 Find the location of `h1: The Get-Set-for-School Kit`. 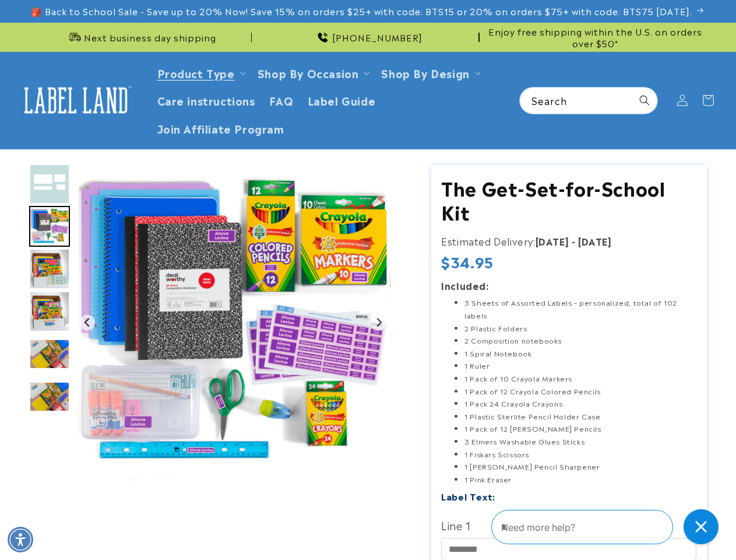

h1: The Get-Set-for-School Kit is located at coordinates (569, 199).